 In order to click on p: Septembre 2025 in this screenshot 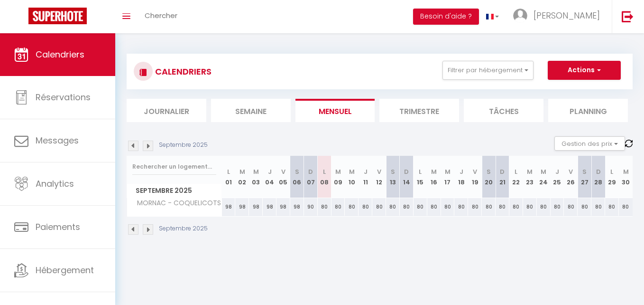, I will do `click(183, 228)`.